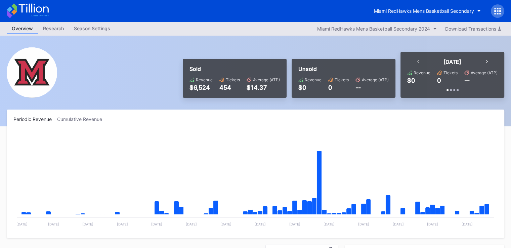 This screenshot has height=248, width=511. I want to click on div: Cumulative Revenue, so click(82, 119).